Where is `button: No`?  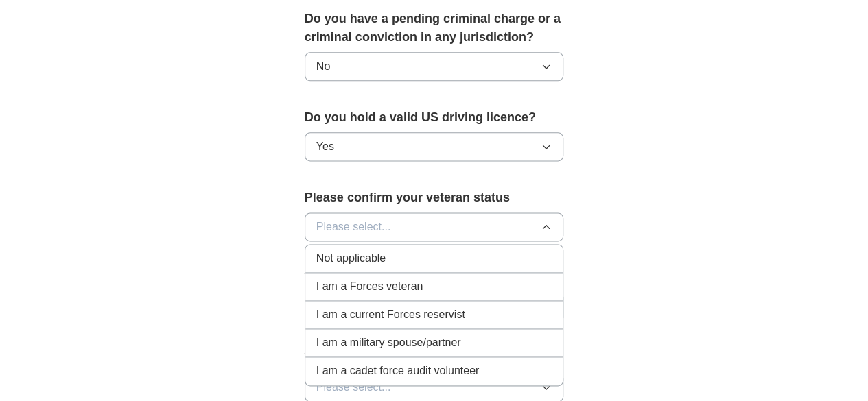
button: No is located at coordinates (434, 66).